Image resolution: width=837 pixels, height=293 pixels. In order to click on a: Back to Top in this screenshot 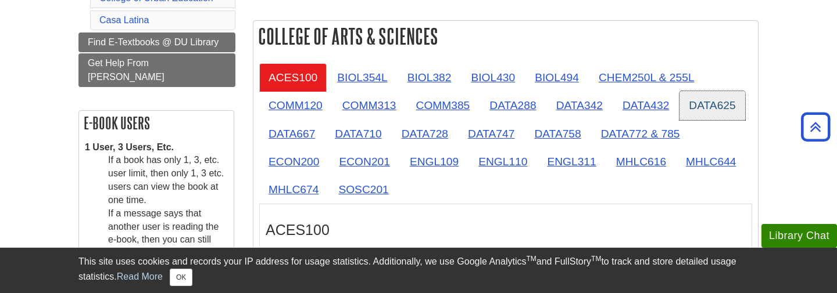, I will do `click(815, 127)`.